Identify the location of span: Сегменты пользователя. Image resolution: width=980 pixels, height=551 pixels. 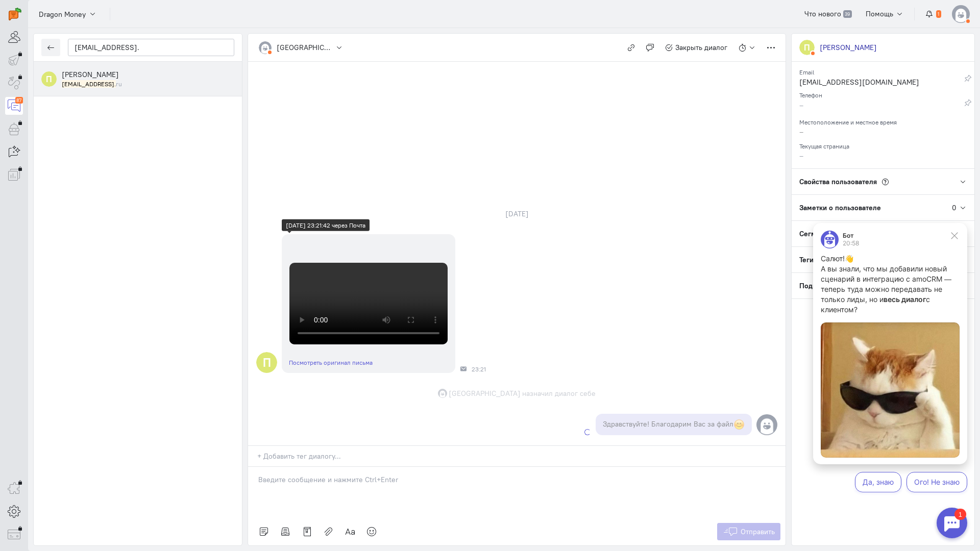
(840, 233).